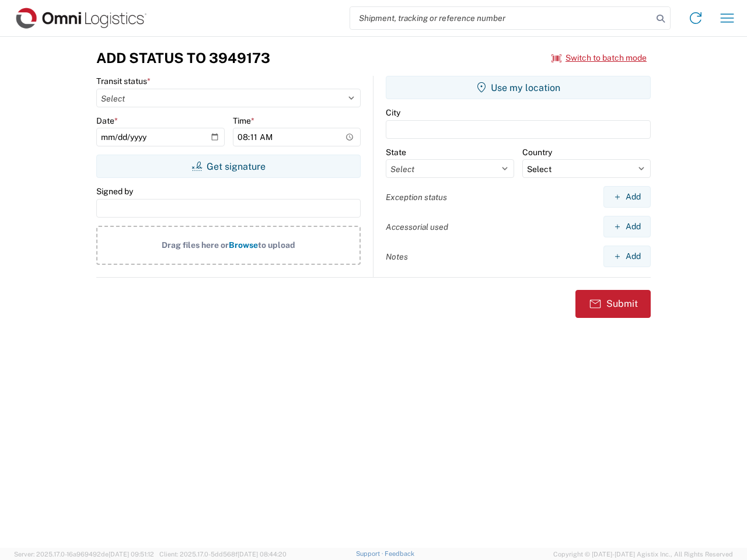 The width and height of the screenshot is (747, 560). What do you see at coordinates (243, 245) in the screenshot?
I see `span: Browse` at bounding box center [243, 245].